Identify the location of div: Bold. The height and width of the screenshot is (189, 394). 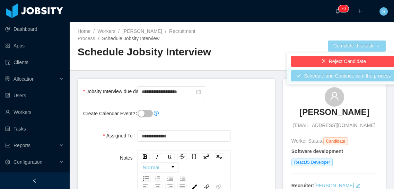
(145, 157).